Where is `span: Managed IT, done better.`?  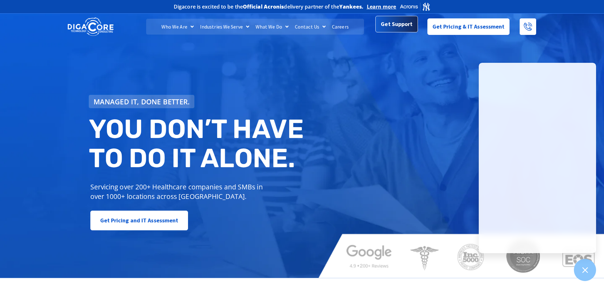
span: Managed IT, done better. is located at coordinates (142, 101).